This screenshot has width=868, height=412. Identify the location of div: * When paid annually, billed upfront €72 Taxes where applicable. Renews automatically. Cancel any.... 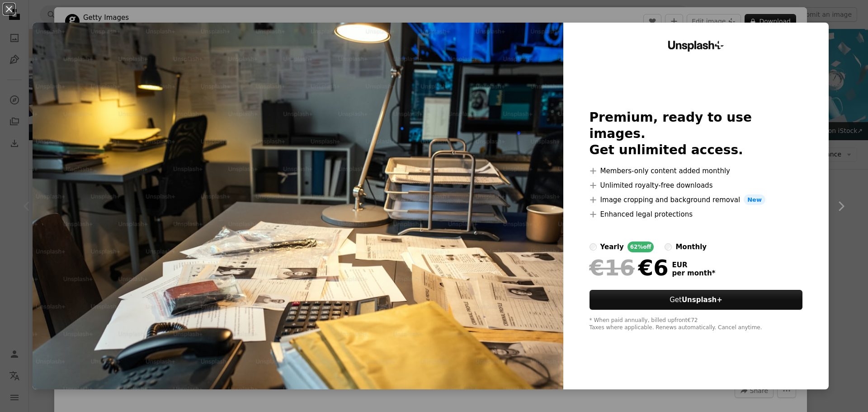
(696, 324).